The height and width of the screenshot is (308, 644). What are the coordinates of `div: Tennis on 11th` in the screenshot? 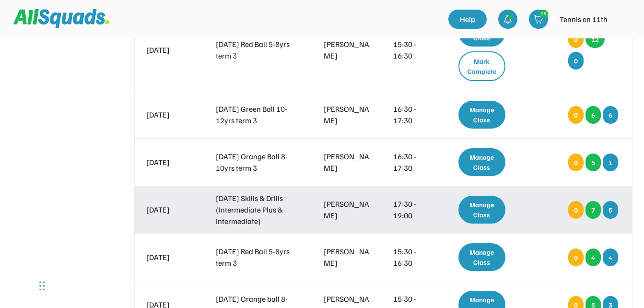 It's located at (584, 19).